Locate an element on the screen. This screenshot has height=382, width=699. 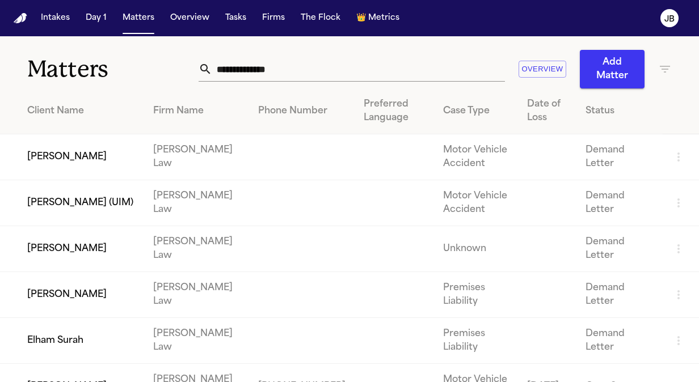
div: Case Type is located at coordinates (476, 111).